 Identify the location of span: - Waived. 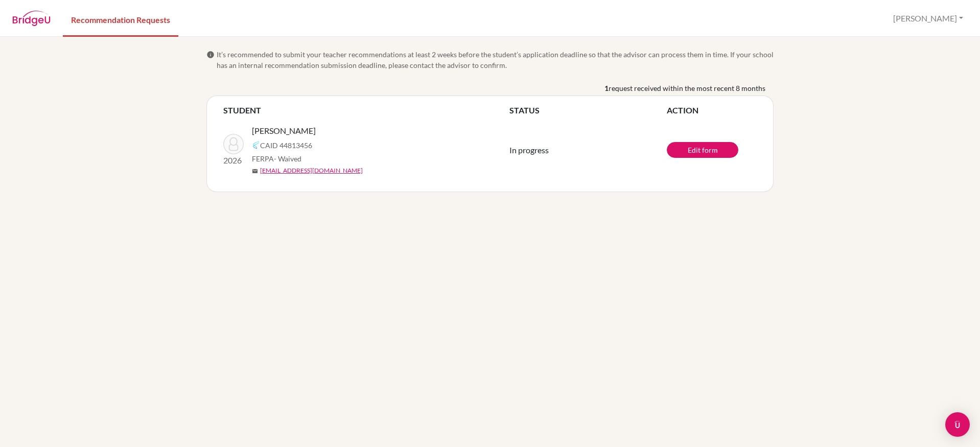
(288, 159).